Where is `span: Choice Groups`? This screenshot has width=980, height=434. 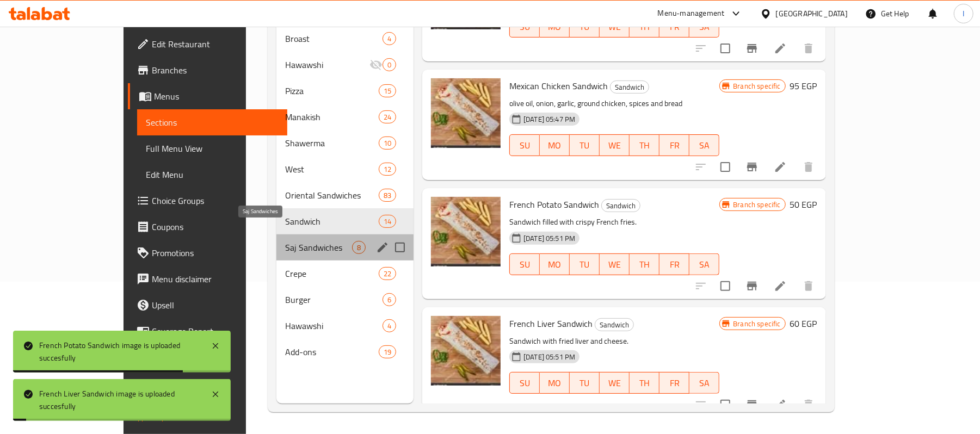 span: Choice Groups is located at coordinates (215, 201).